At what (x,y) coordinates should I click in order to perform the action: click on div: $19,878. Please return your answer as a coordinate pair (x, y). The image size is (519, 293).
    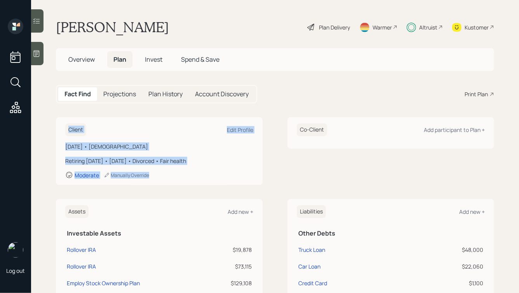
    Looking at the image, I should click on (230, 250).